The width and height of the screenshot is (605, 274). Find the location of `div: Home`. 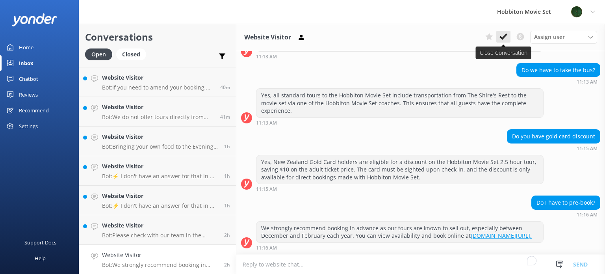

div: Home is located at coordinates (26, 47).